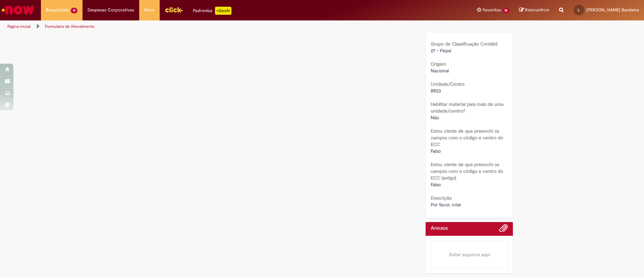 The height and width of the screenshot is (277, 644). Describe the element at coordinates (111, 10) in the screenshot. I see `span: Despesas Corporativas` at that location.